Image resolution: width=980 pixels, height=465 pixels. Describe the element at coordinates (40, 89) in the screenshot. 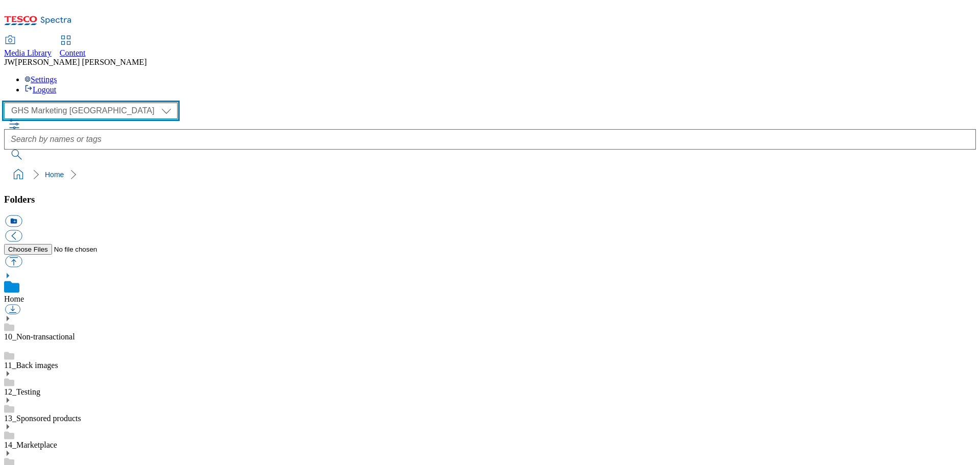

I see `a: Logout` at that location.